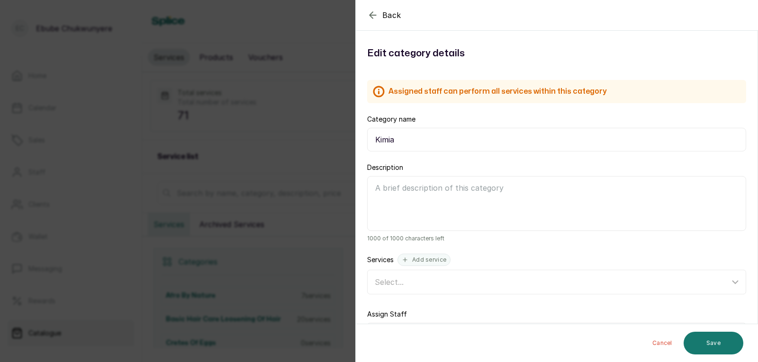 This screenshot has height=362, width=758. Describe the element at coordinates (713, 343) in the screenshot. I see `button: Save` at that location.